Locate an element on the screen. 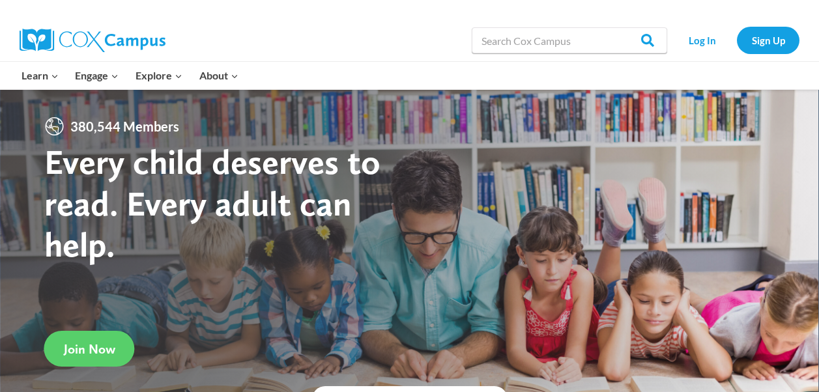 The width and height of the screenshot is (819, 392). a: Sign Up is located at coordinates (768, 40).